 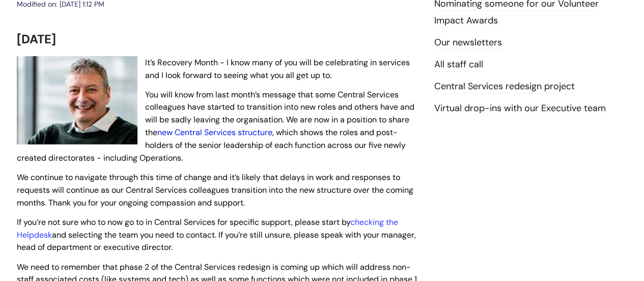 What do you see at coordinates (215, 189) in the screenshot?
I see `span: We continue to navigate through this time of change and it’s likely that delays in work and respo...` at bounding box center [215, 189].